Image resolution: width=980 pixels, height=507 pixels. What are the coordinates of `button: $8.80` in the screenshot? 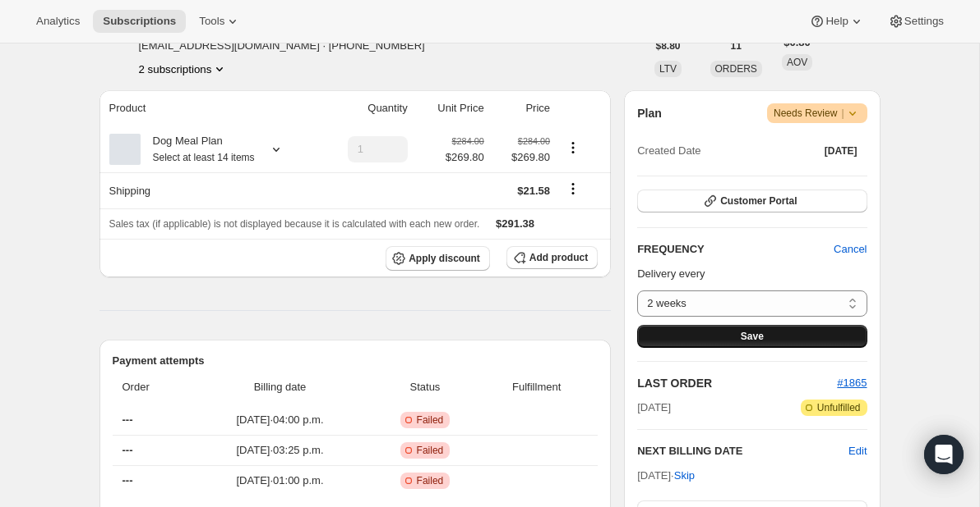 It's located at (669, 46).